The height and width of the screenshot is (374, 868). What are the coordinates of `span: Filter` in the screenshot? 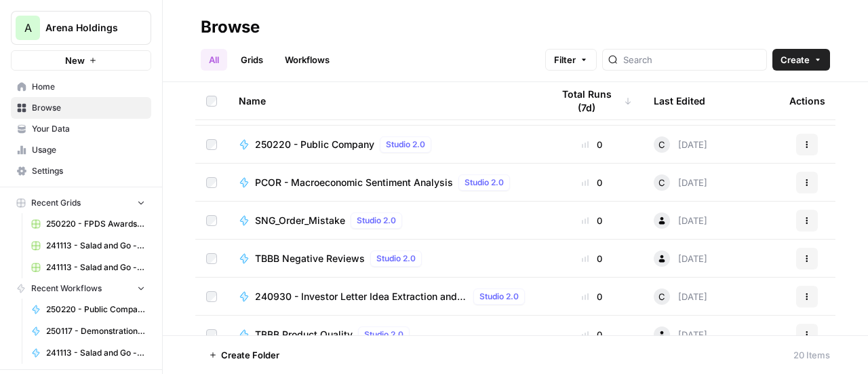 It's located at (565, 59).